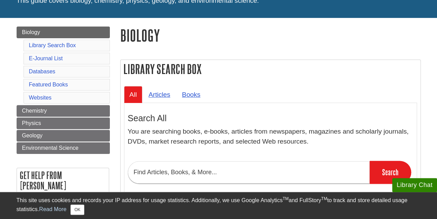  I want to click on input: Find Articles, Books, & More..., so click(248, 173).